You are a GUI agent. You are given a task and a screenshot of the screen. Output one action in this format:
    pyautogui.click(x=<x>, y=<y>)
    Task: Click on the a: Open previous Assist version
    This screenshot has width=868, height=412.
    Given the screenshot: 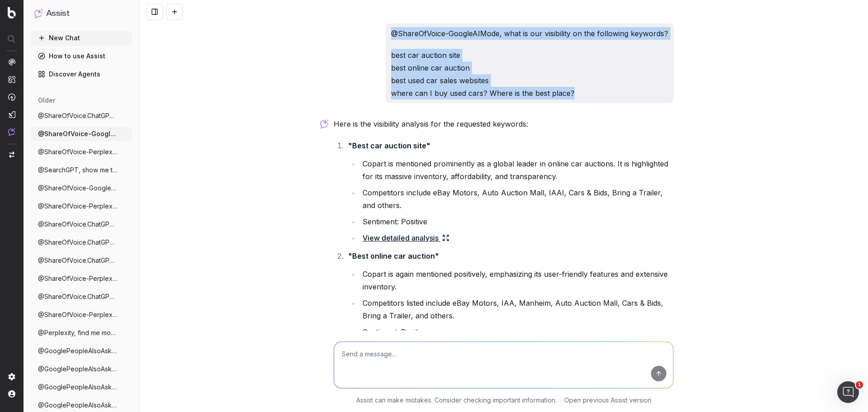 What is the action you would take?
    pyautogui.click(x=608, y=400)
    